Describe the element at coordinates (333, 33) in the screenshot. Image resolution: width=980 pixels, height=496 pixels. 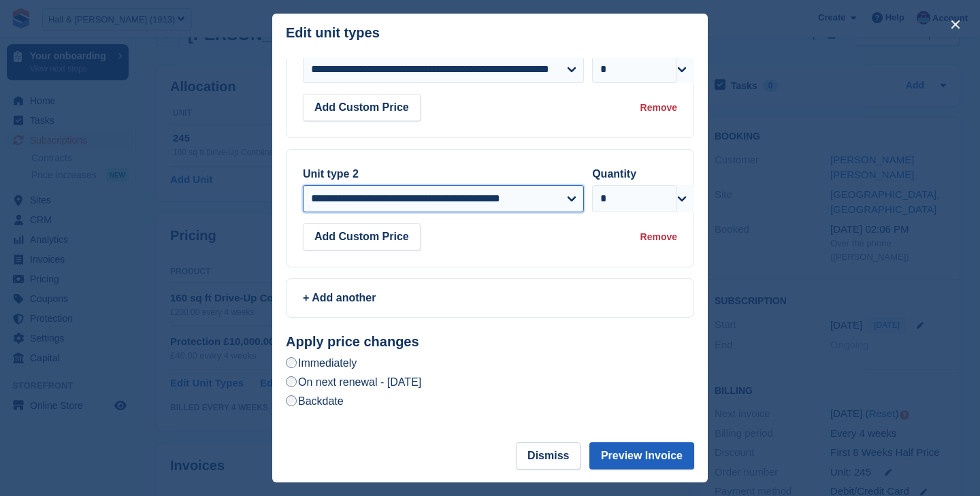
I see `p: Edit unit types` at that location.